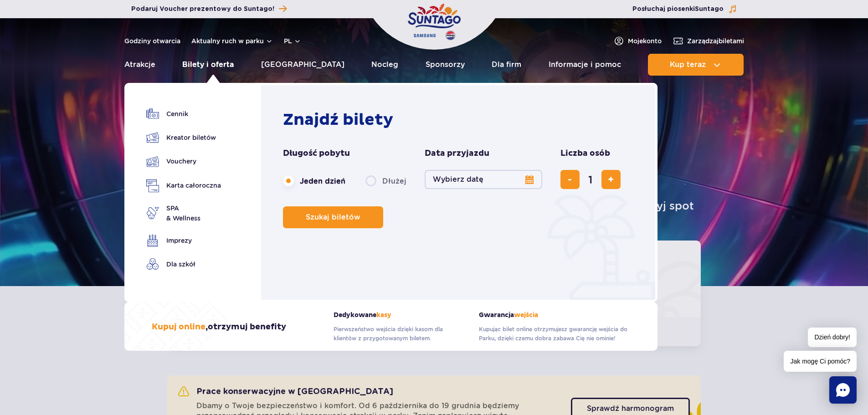 The image size is (868, 415). I want to click on a: Zarządzajbiletami, so click(708, 41).